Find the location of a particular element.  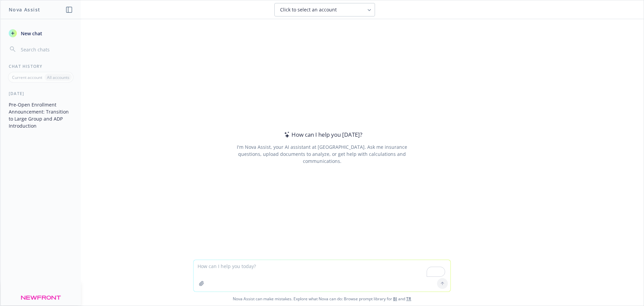

div: Chat History is located at coordinates (41, 66).